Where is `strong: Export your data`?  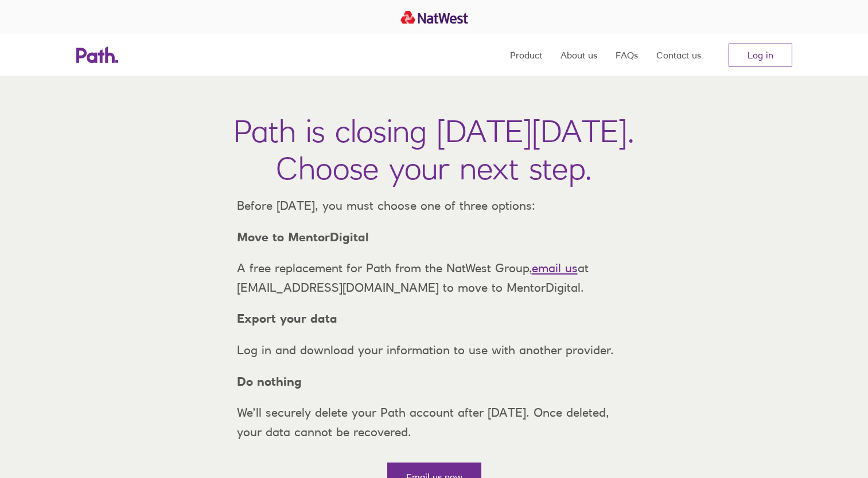
strong: Export your data is located at coordinates (287, 318).